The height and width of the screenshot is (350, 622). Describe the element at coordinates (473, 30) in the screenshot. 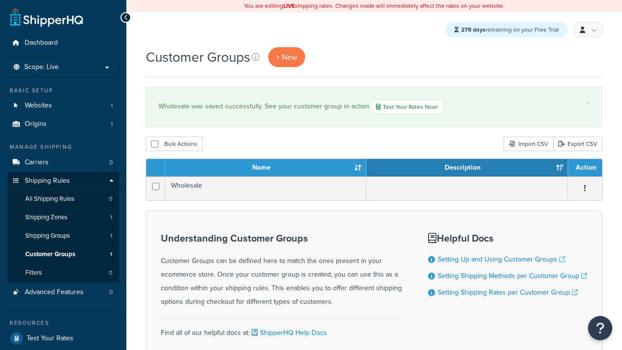

I see `strong: 278 days` at that location.